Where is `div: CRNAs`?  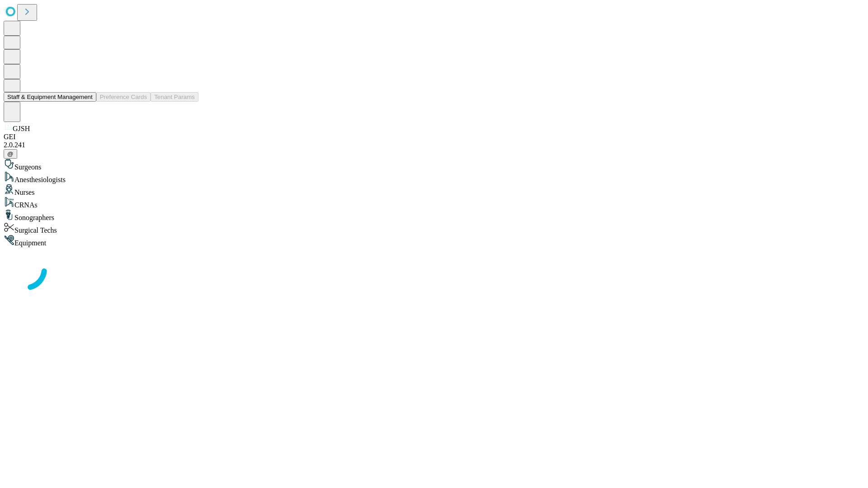
div: CRNAs is located at coordinates (434, 203).